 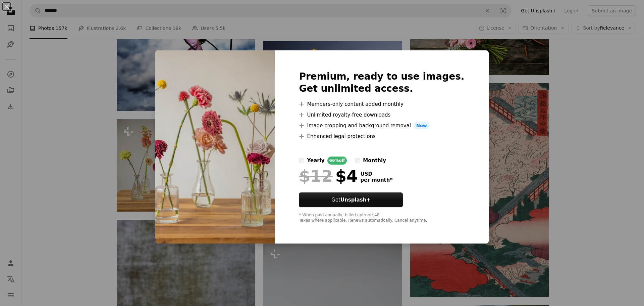 I want to click on li: Unlimited royalty-free downloads, so click(x=381, y=115).